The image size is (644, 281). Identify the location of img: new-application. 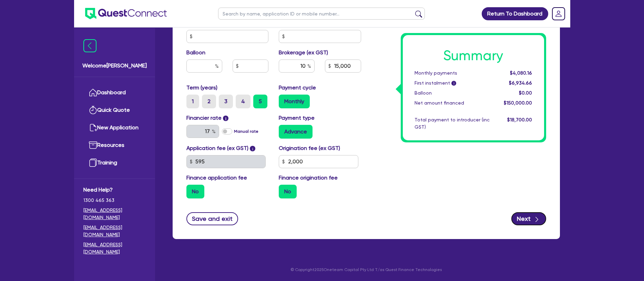
(93, 128).